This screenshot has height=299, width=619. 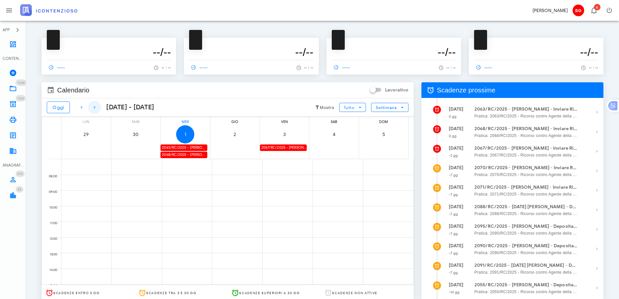 What do you see at coordinates (526, 253) in the screenshot?
I see `span: Pratica: 2090/RC/2025 - Ricorso contro Agente della Riscossione - prov. di Ragusa, Agenzia delle ...` at bounding box center [526, 253].